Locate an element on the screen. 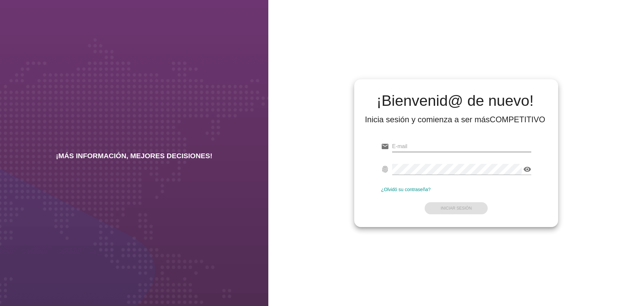 The image size is (644, 306). input: E-mail is located at coordinates (462, 146).